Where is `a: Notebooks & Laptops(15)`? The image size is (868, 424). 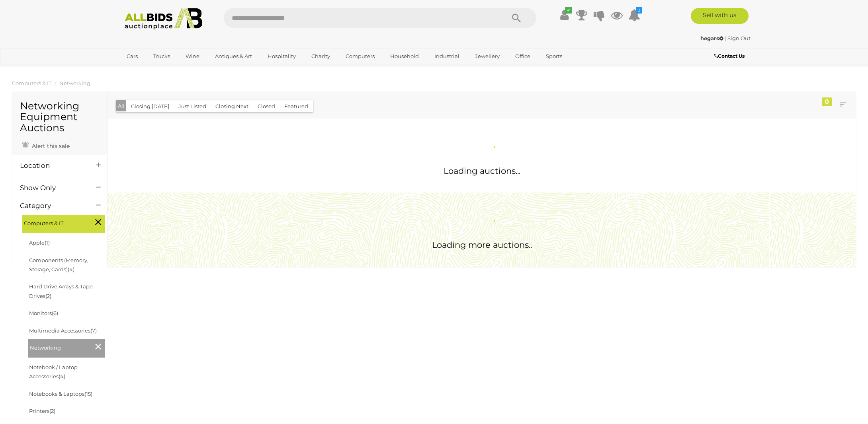
a: Notebooks & Laptops(15) is located at coordinates (60, 394).